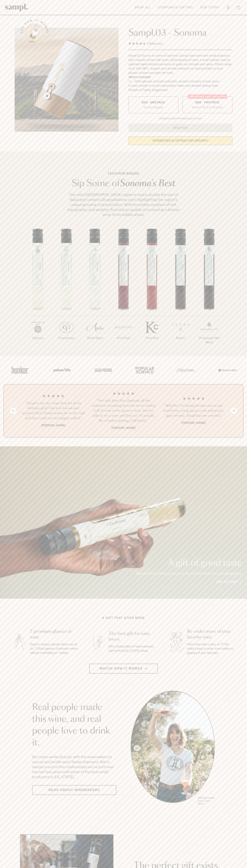 The image size is (247, 868). Describe the element at coordinates (152, 290) in the screenshot. I see `li: 5 / 7` at that location.